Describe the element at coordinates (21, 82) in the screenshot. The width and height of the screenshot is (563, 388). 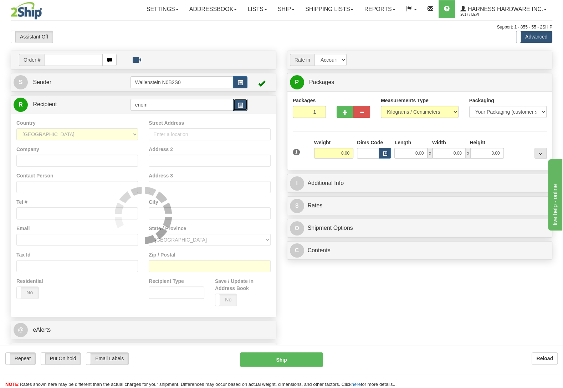
I see `span: S` at that location.